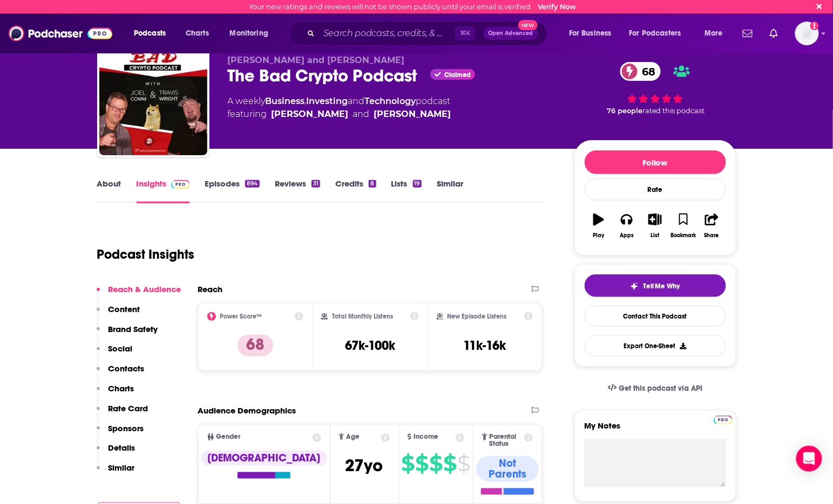 The image size is (833, 504). Describe the element at coordinates (121, 467) in the screenshot. I see `p: Similar` at that location.